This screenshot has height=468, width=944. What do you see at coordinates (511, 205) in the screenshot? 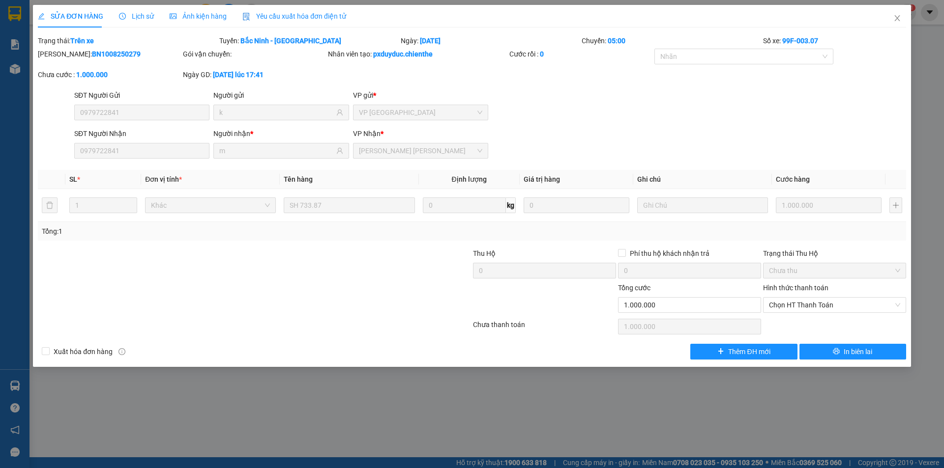
I see `span: kg` at bounding box center [511, 205].